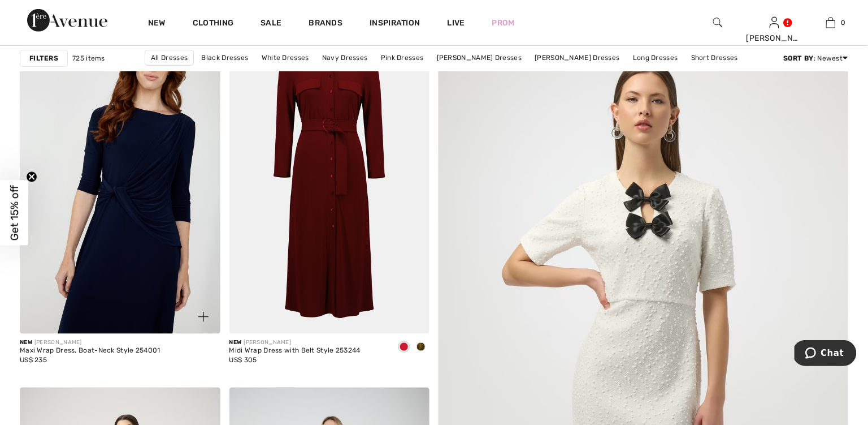 This screenshot has height=425, width=868. Describe the element at coordinates (717, 23) in the screenshot. I see `img: search the website` at that location.